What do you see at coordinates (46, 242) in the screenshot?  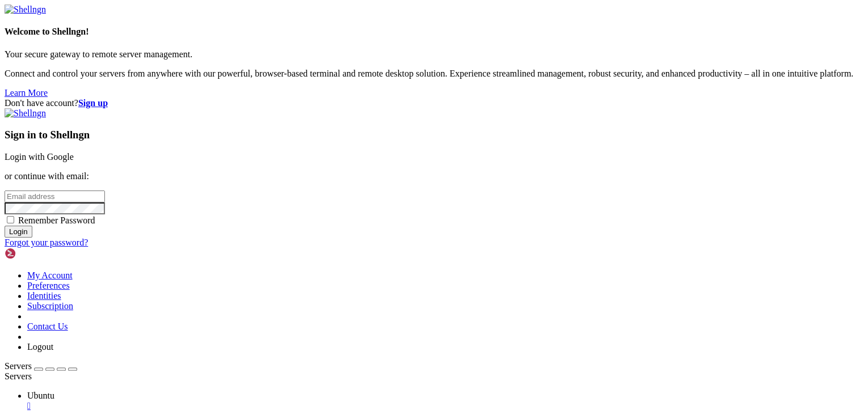 I see `a: Forgot your password?` at bounding box center [46, 242].